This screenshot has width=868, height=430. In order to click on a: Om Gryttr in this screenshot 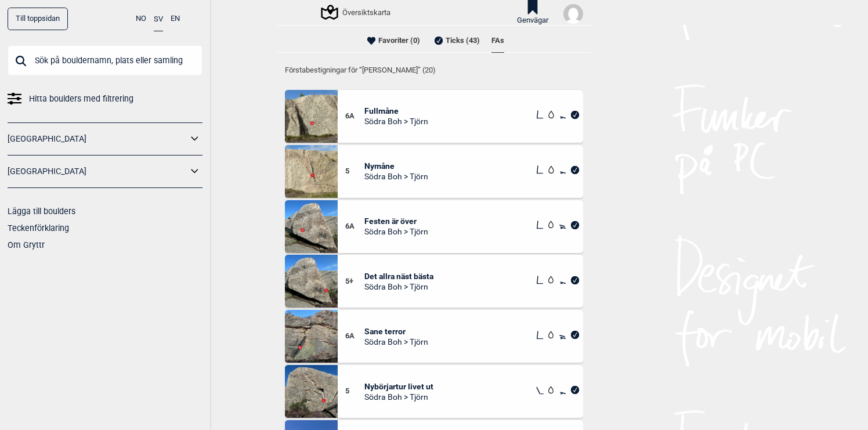, I will do `click(26, 245)`.